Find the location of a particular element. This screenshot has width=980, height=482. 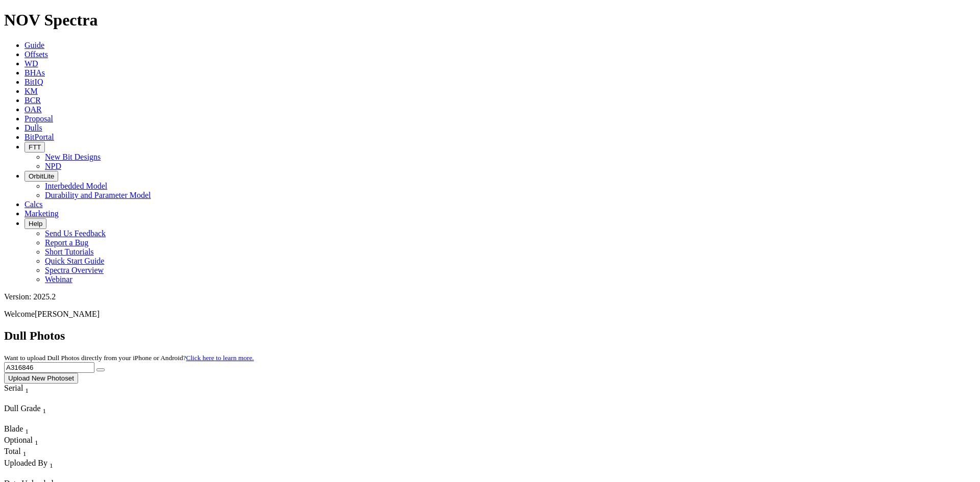

button: Upload New Photoset is located at coordinates (41, 378).